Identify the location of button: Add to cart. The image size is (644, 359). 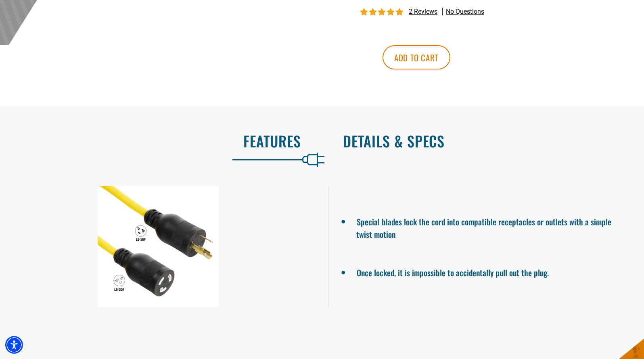
(416, 58).